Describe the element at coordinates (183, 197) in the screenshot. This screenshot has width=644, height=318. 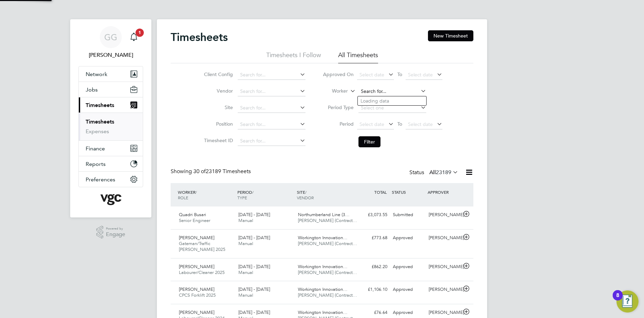
I see `span: ROLE` at that location.